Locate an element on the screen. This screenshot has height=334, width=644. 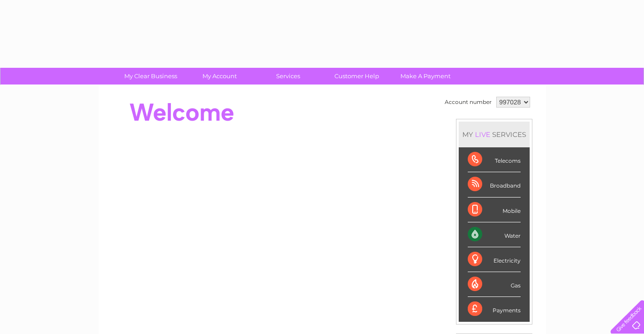
a: Make A Payment is located at coordinates (425, 76).